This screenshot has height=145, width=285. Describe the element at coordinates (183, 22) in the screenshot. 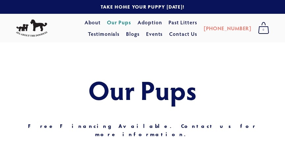

I see `a: Past Litters` at that location.